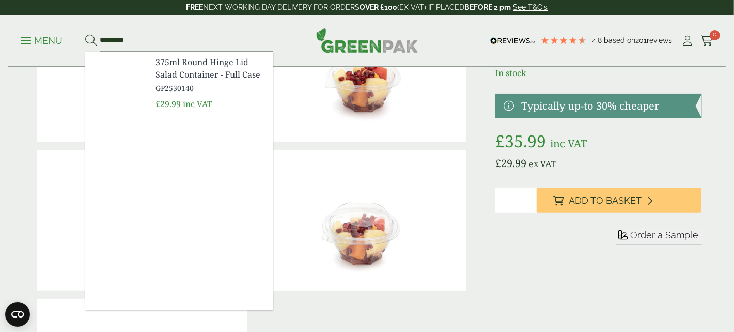  Describe the element at coordinates (512, 41) in the screenshot. I see `img: REVIEWS.io` at that location.